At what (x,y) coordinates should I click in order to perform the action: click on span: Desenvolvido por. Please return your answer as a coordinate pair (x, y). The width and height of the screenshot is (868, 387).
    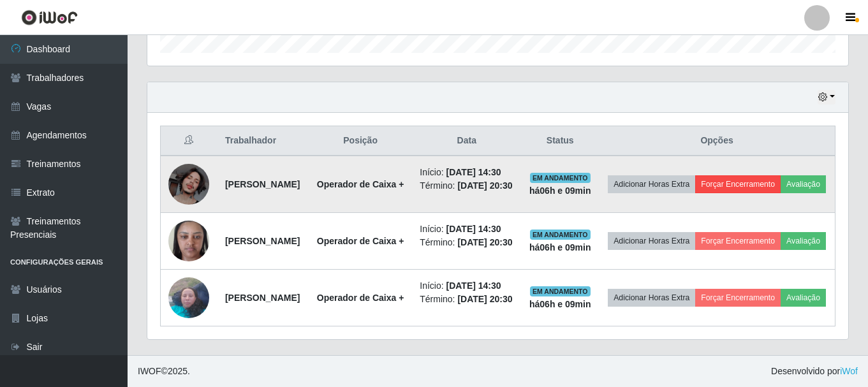
    Looking at the image, I should click on (815, 371).